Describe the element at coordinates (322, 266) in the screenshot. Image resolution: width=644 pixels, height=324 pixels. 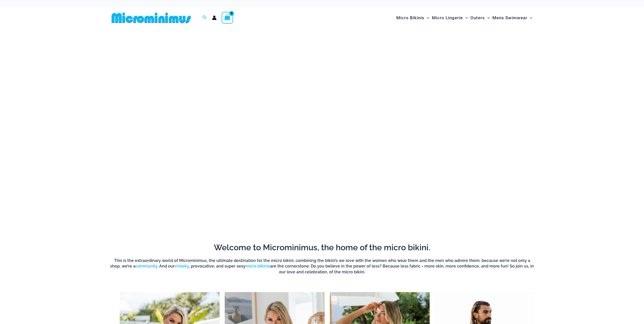
I see `h6: This is the extraordinary world of Microminimus, the ultimate destination for the micro bikini, c...` at that location.